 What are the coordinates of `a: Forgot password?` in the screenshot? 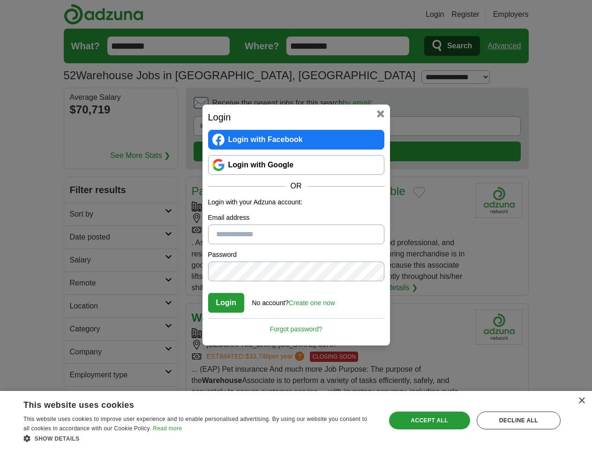 It's located at (296, 326).